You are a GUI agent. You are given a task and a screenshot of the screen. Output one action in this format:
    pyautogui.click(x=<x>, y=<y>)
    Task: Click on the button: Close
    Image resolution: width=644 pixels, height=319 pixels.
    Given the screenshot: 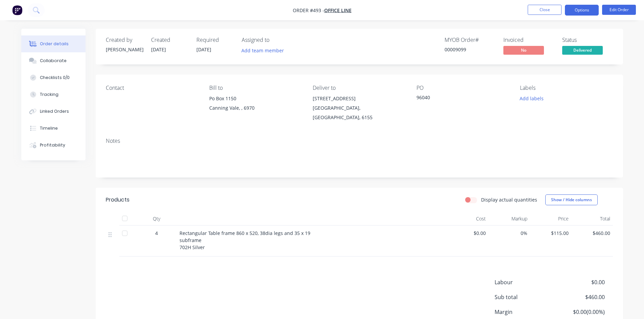 What is the action you would take?
    pyautogui.click(x=544, y=10)
    